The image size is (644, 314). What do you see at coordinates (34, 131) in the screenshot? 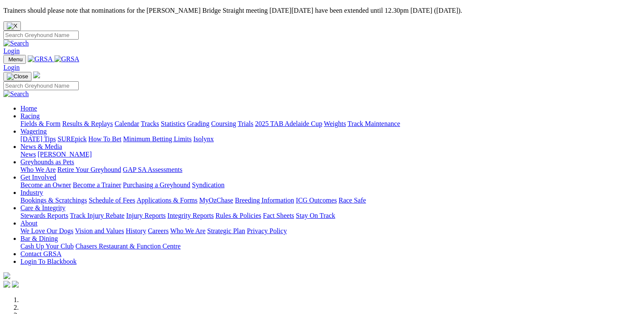
I see `a: Wagering` at bounding box center [34, 131].